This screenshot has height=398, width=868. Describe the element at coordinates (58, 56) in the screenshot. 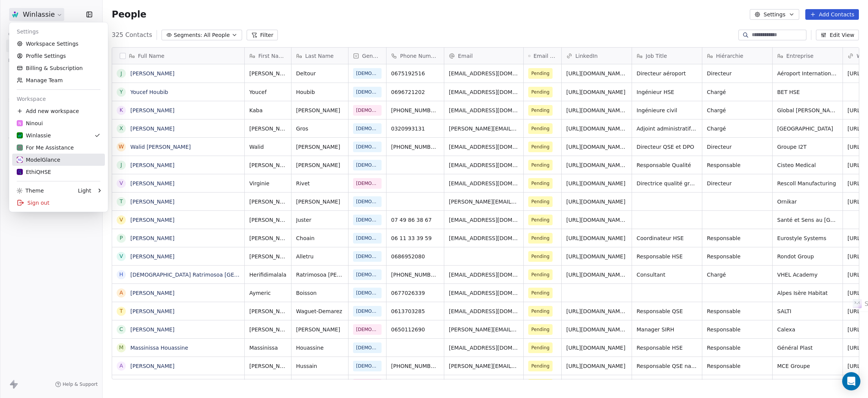

I see `a: Profile Settings` at that location.